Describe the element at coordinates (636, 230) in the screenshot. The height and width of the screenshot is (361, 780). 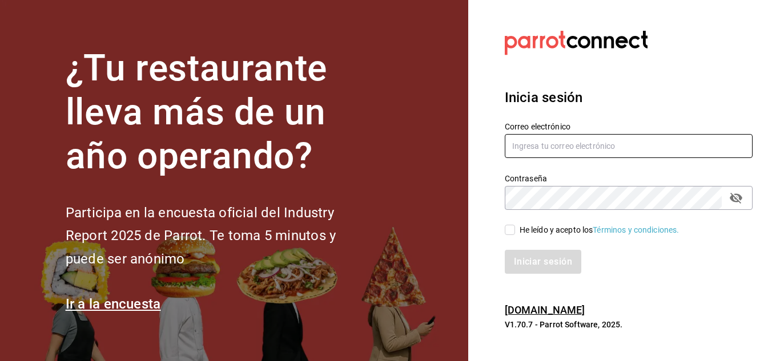
I see `a: Términos y condiciones.` at that location.